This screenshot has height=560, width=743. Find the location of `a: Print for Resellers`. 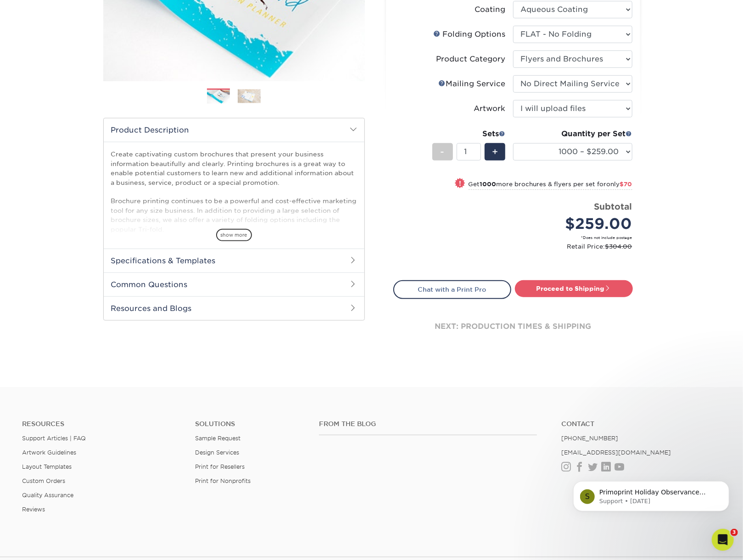

a: Print for Resellers is located at coordinates (219, 466).